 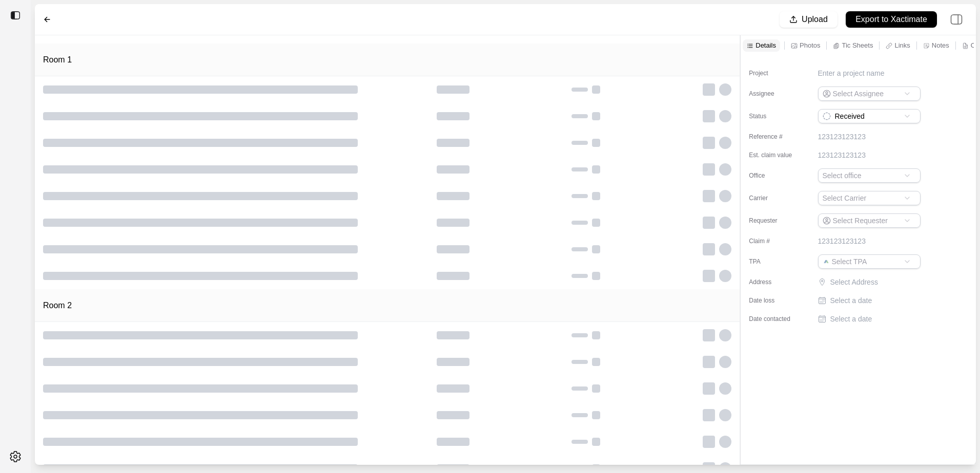 What do you see at coordinates (775, 136) in the screenshot?
I see `label: Reference #` at bounding box center [775, 136].